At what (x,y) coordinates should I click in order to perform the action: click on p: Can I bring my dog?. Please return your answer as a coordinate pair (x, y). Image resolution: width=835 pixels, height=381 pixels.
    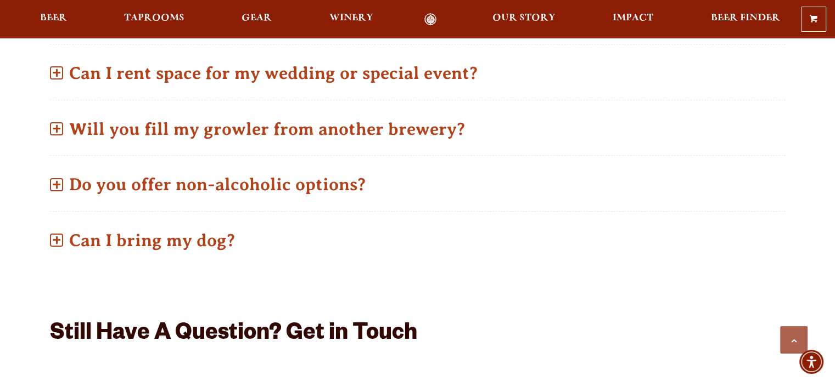
    Looking at the image, I should click on (418, 240).